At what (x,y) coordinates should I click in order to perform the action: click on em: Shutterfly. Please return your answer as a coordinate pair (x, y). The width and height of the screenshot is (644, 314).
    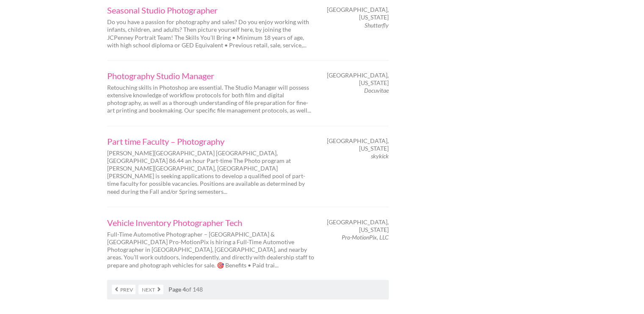
    Looking at the image, I should click on (377, 25).